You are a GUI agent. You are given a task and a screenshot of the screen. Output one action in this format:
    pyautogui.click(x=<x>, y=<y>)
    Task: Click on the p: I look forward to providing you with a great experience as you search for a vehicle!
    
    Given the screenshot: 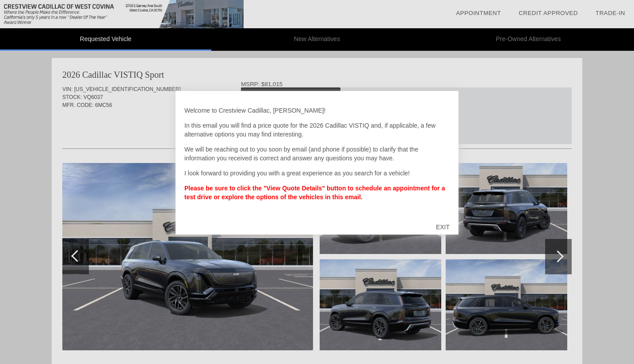 What is the action you would take?
    pyautogui.click(x=317, y=173)
    